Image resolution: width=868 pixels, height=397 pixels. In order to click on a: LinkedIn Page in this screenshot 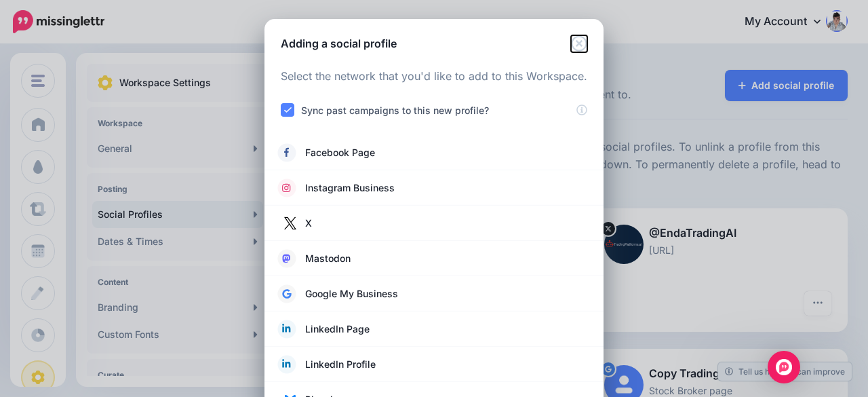, I will do `click(434, 329)`.